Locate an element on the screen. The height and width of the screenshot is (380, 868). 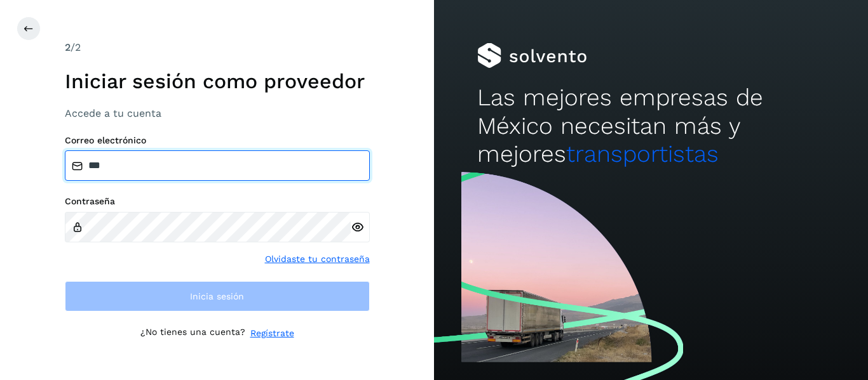
h2: Las mejores empresas de México necesitan más y mejores is located at coordinates (651, 125).